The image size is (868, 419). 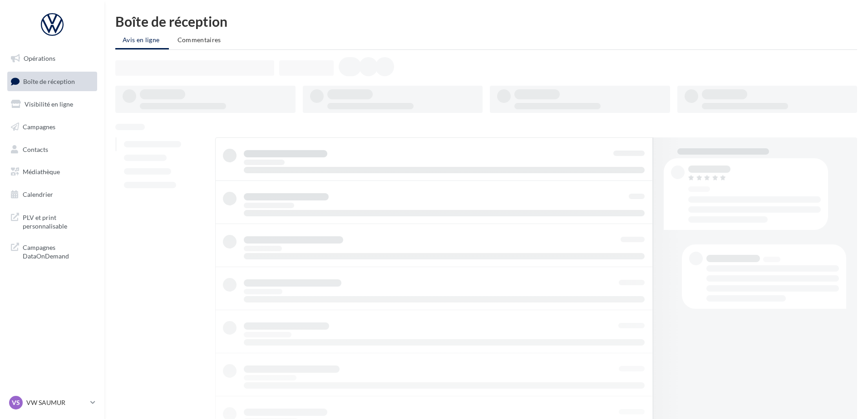 I want to click on span: Campagnes DataOnDemand, so click(x=58, y=251).